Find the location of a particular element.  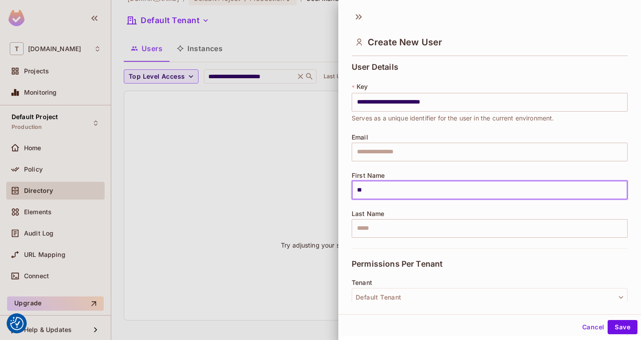

span: Key is located at coordinates (362, 87).